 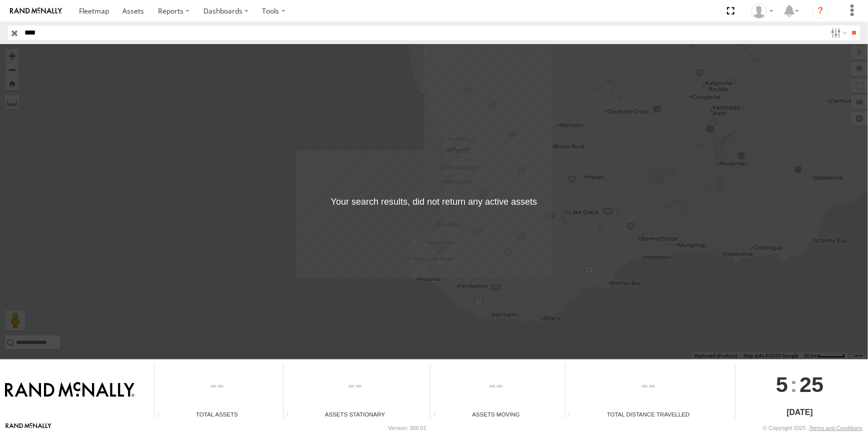 What do you see at coordinates (28, 428) in the screenshot?
I see `a: Visit our Website` at bounding box center [28, 428].